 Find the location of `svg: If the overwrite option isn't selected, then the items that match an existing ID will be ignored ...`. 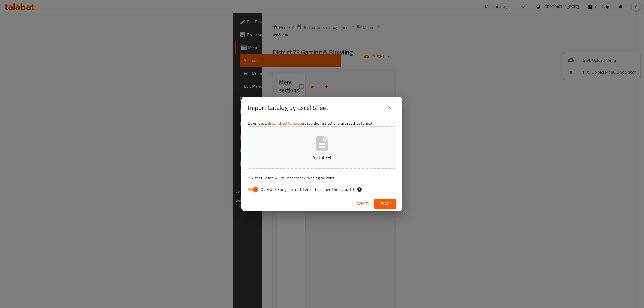

svg: If the overwrite option isn't selected, then the items that match an existing ID will be ignored ... is located at coordinates (360, 190).